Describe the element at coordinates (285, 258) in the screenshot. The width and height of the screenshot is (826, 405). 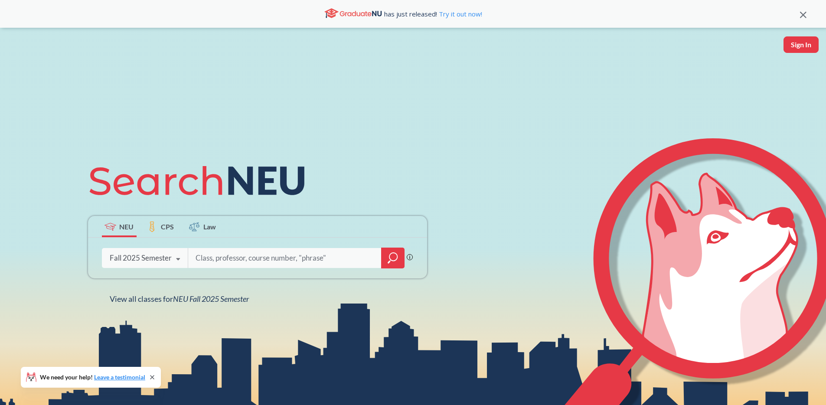
I see `input: Class, professor, course number, "phrase"` at that location.